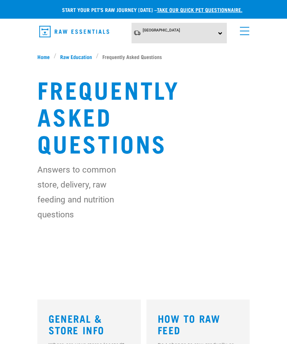 Image resolution: width=287 pixels, height=344 pixels. I want to click on a: menu, so click(243, 29).